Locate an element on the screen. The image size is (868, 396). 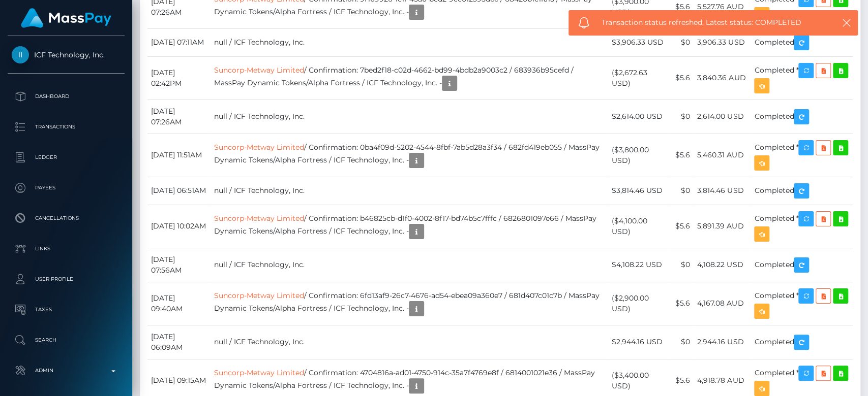
img: ICF Technology, Inc. is located at coordinates (21, 55).